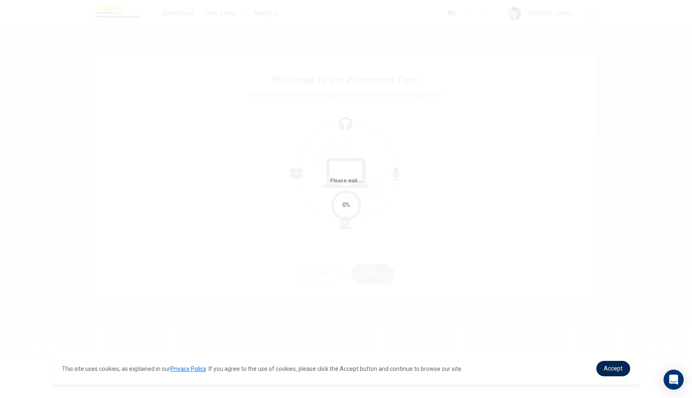 Image resolution: width=692 pixels, height=398 pixels. Describe the element at coordinates (613, 369) in the screenshot. I see `a: dismiss cookie message` at that location.